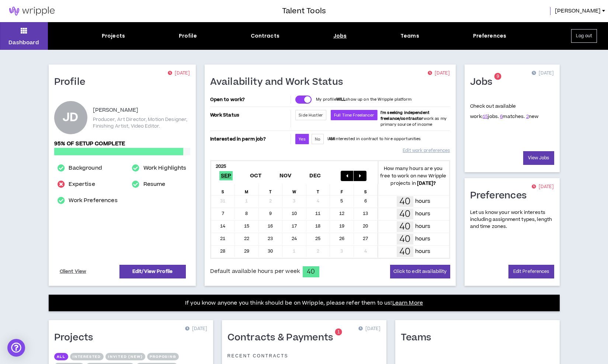  I want to click on h3: Talent Tools, so click(304, 11).